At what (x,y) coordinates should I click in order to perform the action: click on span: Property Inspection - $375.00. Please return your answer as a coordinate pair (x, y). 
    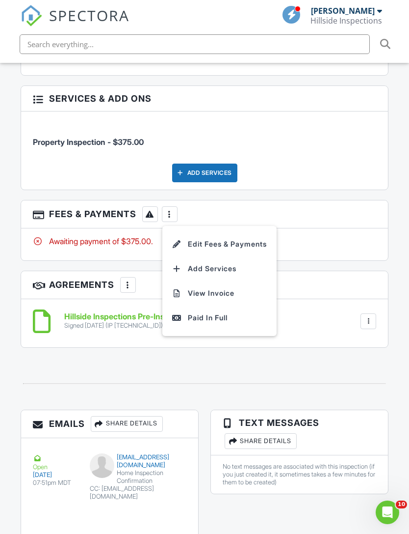
    Looking at the image, I should click on (88, 142).